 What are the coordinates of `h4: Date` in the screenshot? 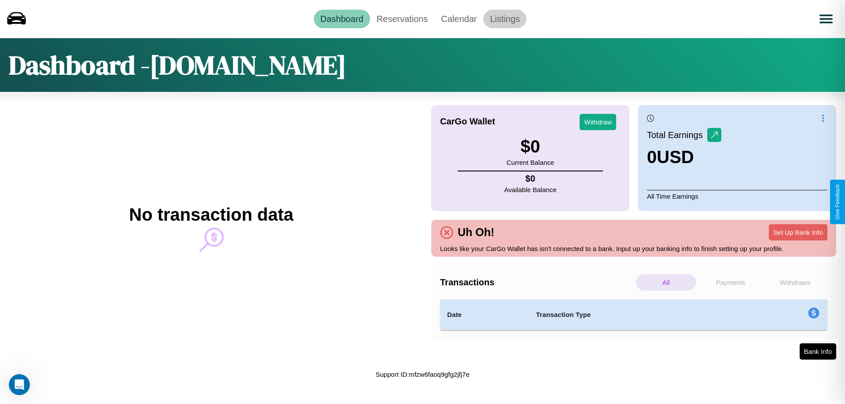 It's located at (484, 315).